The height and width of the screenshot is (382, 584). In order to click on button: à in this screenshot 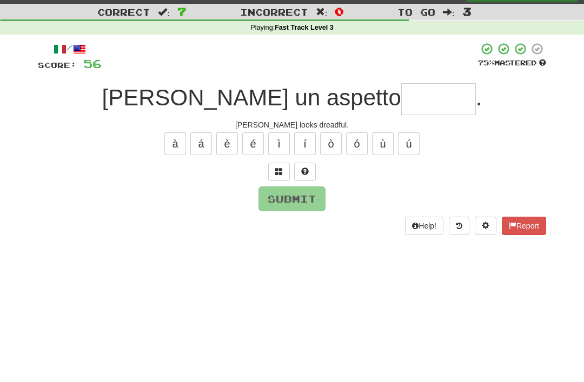, I will do `click(175, 144)`.